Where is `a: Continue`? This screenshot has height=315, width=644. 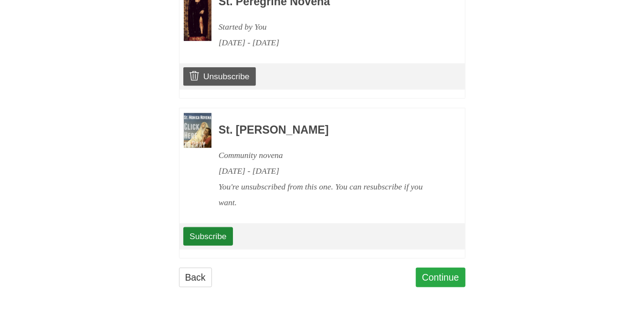 a: Continue is located at coordinates (441, 277).